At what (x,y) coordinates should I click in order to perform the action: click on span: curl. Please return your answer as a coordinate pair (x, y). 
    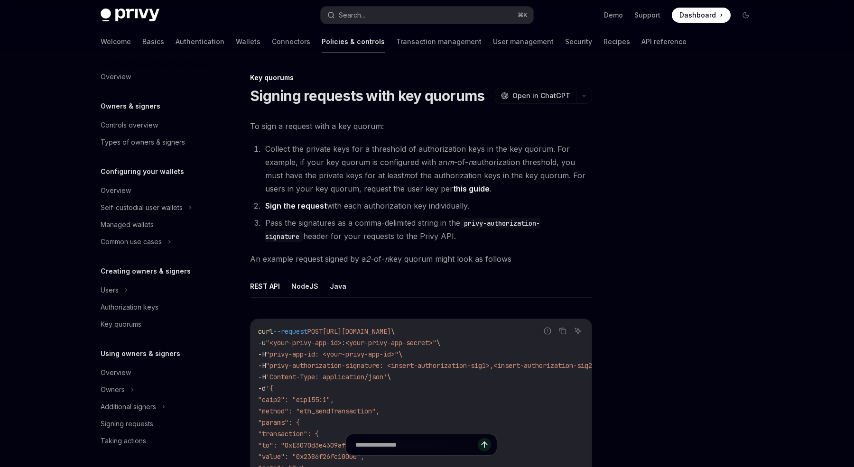
    Looking at the image, I should click on (266, 332).